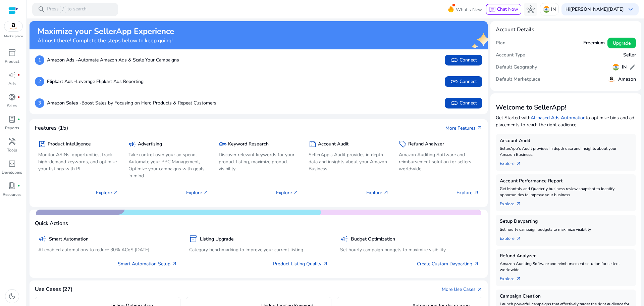  I want to click on button: Upgrade, so click(622, 43).